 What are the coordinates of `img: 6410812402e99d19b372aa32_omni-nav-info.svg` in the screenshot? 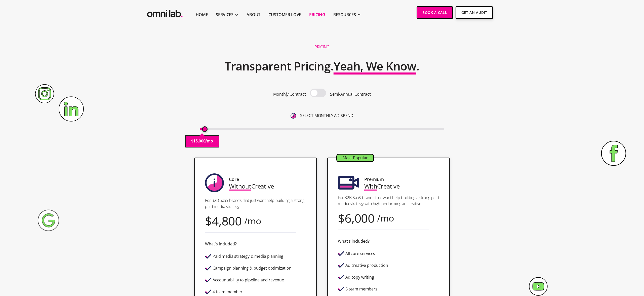 It's located at (294, 116).